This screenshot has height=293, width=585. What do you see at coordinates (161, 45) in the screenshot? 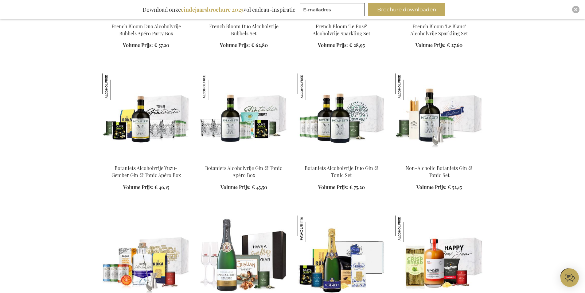
I see `span: € 57,20` at bounding box center [161, 45].